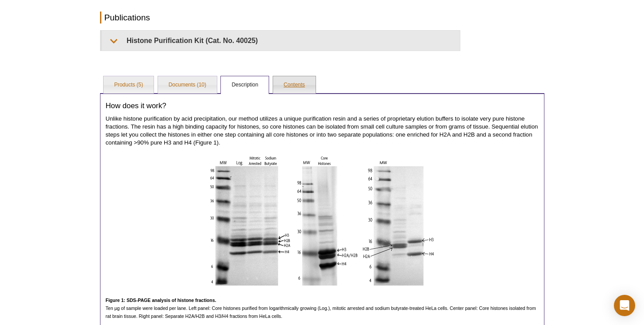 The width and height of the screenshot is (644, 325). Describe the element at coordinates (321, 308) in the screenshot. I see `span: Ten µg of sample were loaded per lane. Left panel: Core histones purified from logarithmically gr...` at that location.